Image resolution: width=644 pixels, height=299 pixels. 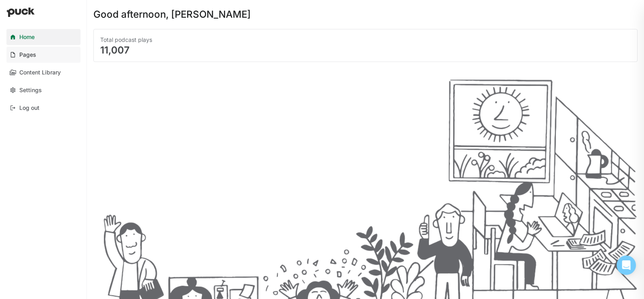 I want to click on div: Total podcast plays, so click(x=366, y=40).